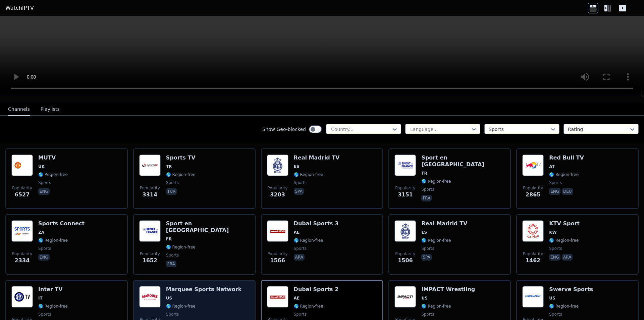 This screenshot has width=644, height=320. I want to click on button: Playlists, so click(50, 109).